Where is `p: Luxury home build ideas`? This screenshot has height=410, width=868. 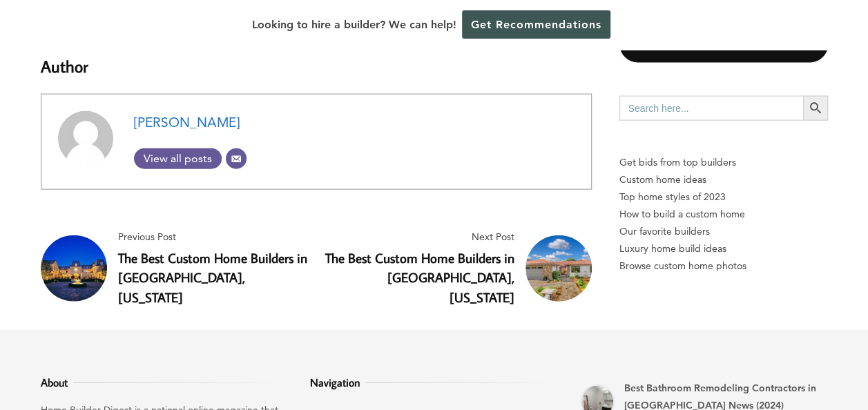
p: Luxury home build ideas is located at coordinates (723, 249).